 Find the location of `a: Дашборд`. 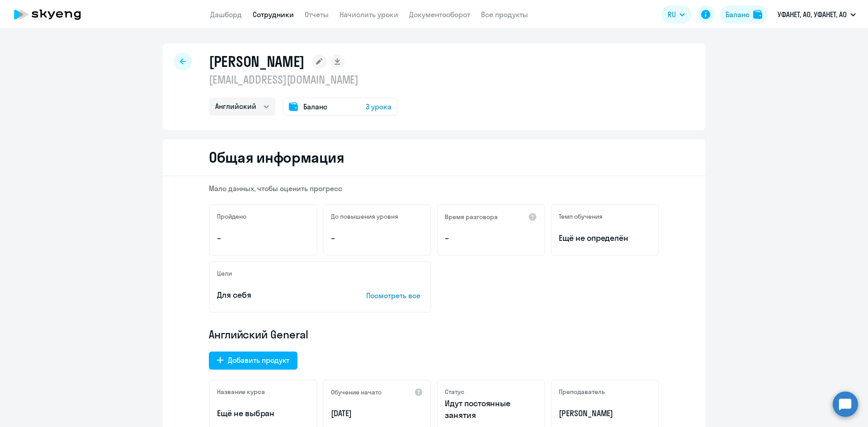

a: Дашборд is located at coordinates (226, 15).